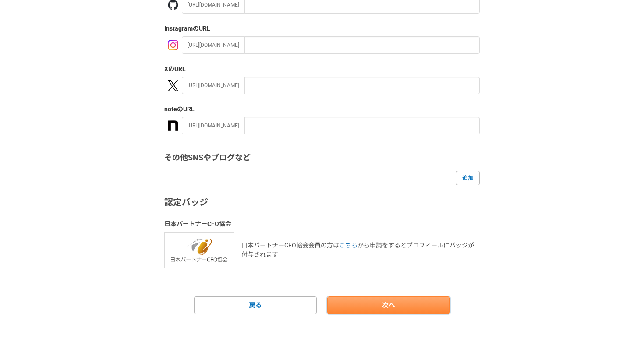  Describe the element at coordinates (348, 245) in the screenshot. I see `a: こちら` at that location.